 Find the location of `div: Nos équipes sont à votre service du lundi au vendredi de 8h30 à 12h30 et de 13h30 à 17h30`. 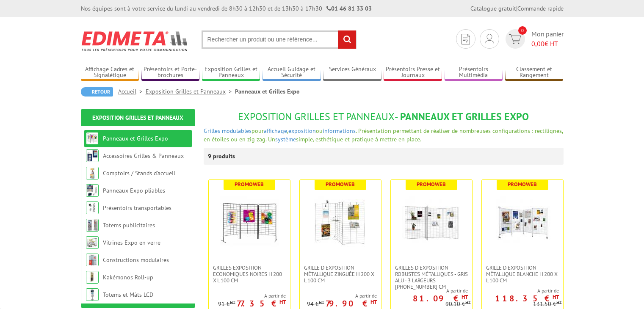

div: Nos équipes sont à votre service du lundi au vendredi de 8h30 à 12h30 et de 13h30 à 17h30 is located at coordinates (226, 9).